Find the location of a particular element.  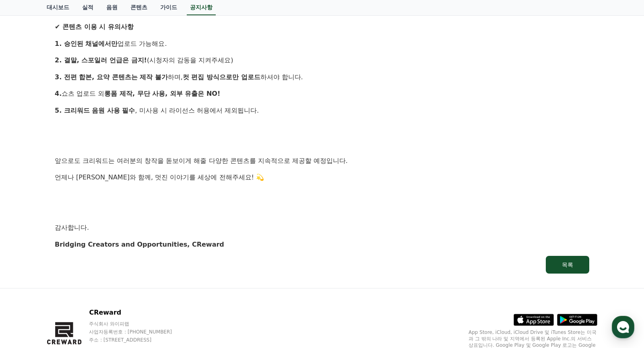

span: 대화 is located at coordinates (78, 271).